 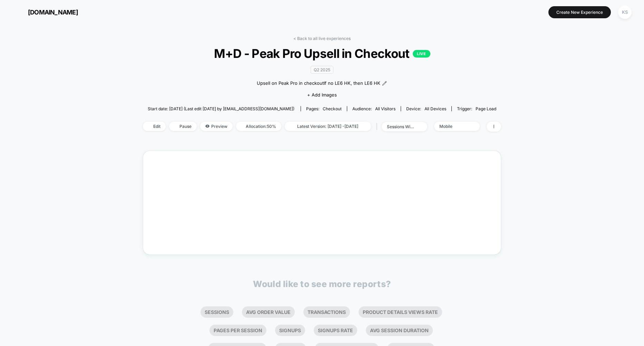 What do you see at coordinates (332, 109) in the screenshot?
I see `span: checkout` at bounding box center [332, 109].